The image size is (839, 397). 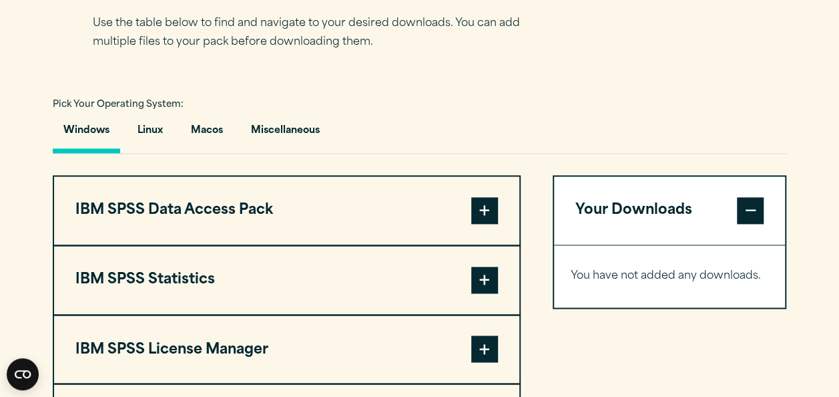 What do you see at coordinates (286, 349) in the screenshot?
I see `button: IBM SPSS License Manager` at bounding box center [286, 349].